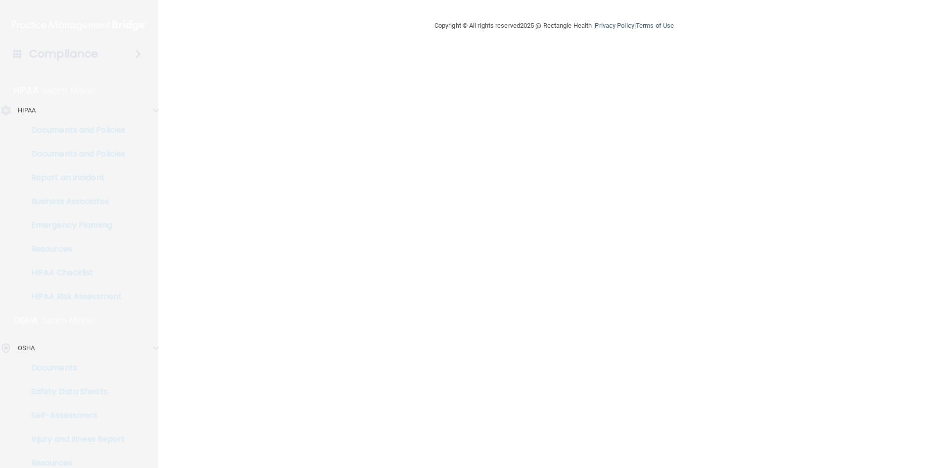  What do you see at coordinates (74, 391) in the screenshot?
I see `p: Safety Data Sheets` at bounding box center [74, 391].